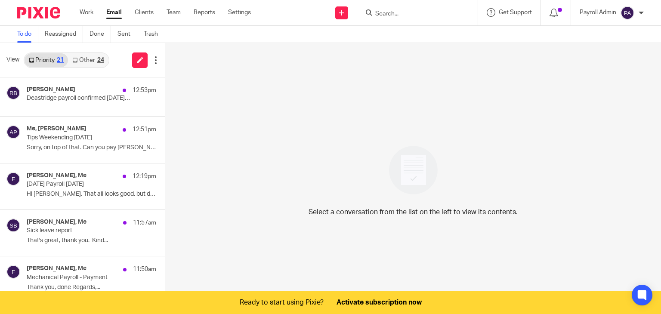 The width and height of the screenshot is (661, 314). Describe the element at coordinates (413, 14) in the screenshot. I see `input: Search` at that location.